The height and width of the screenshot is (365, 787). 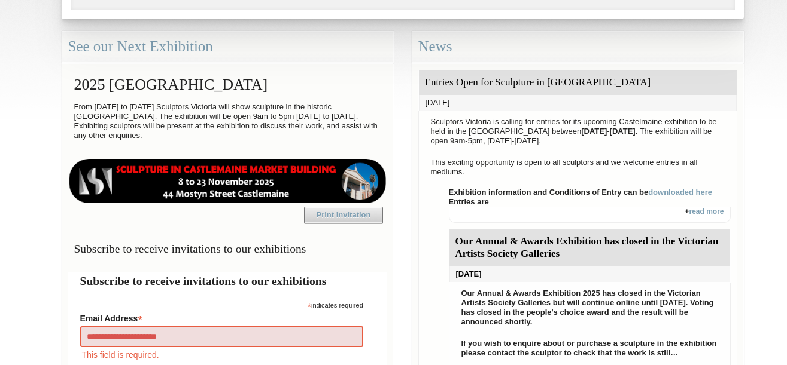 I want to click on div: News, so click(x=577, y=47).